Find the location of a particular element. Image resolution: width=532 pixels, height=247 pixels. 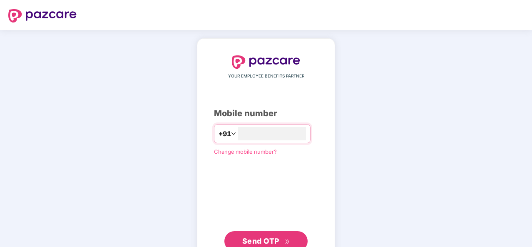

a: Change mobile number? is located at coordinates (245, 152).